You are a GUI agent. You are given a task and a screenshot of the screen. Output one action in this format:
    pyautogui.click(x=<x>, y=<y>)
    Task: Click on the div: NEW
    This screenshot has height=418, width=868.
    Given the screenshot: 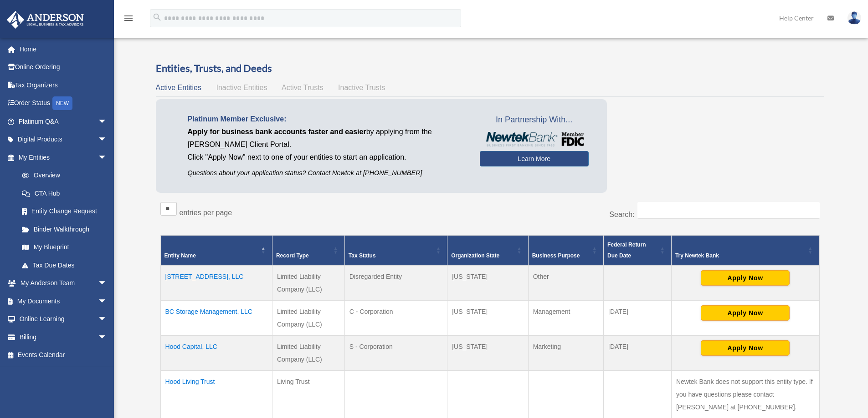 What is the action you would take?
    pyautogui.click(x=62, y=103)
    